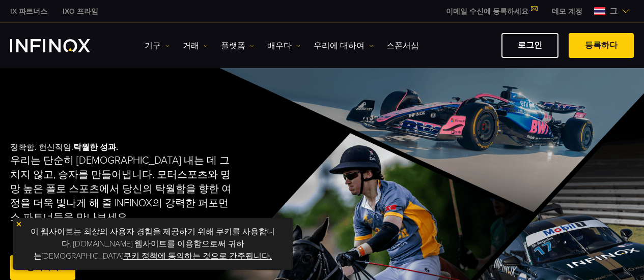  What do you see at coordinates (41, 147) in the screenshot?
I see `font: 정확함. 헌신적임.` at bounding box center [41, 147].